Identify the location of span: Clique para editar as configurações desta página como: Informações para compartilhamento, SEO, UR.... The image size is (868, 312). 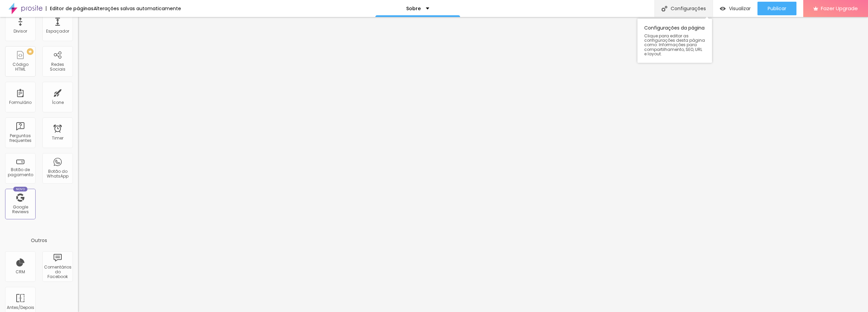
(674, 45).